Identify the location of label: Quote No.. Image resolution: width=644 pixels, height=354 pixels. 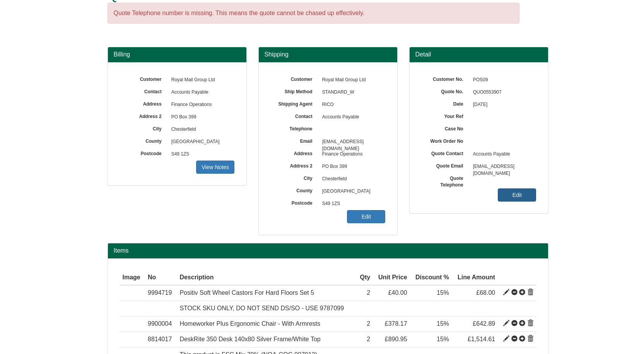
(445, 91).